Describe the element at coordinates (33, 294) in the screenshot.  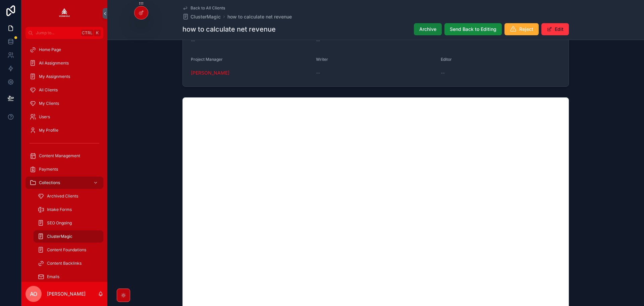
I see `span: AO` at that location.